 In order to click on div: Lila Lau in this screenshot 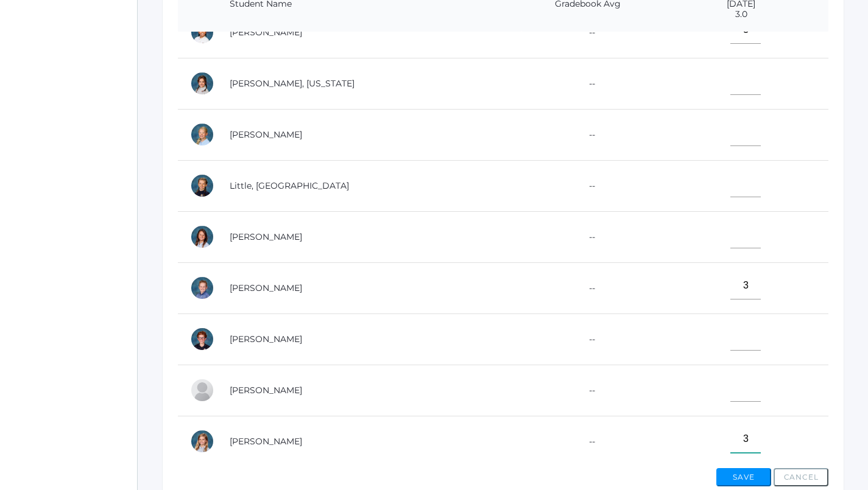, I will do `click(202, 33)`.